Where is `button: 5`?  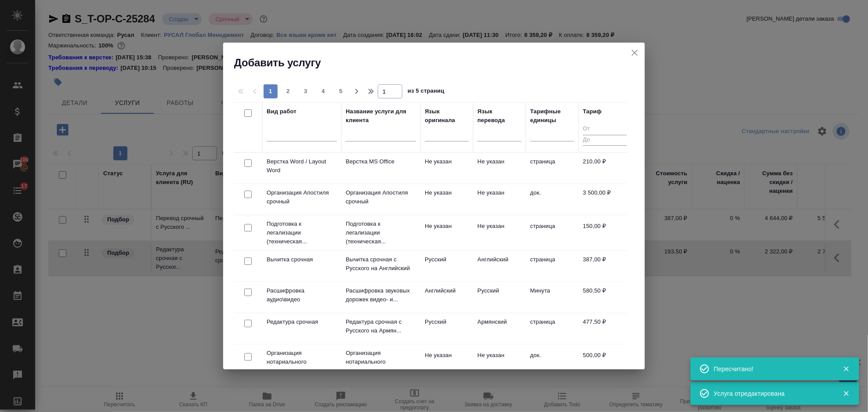 button: 5 is located at coordinates (341, 91).